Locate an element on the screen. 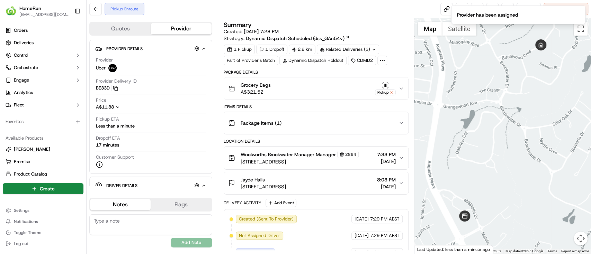 The image size is (591, 254). div: 2.2 km is located at coordinates (302, 49).